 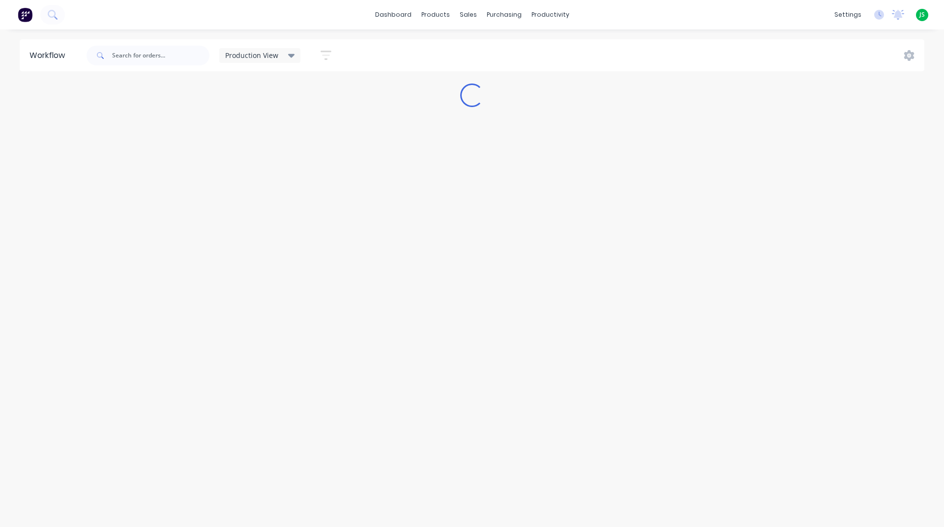 What do you see at coordinates (435, 15) in the screenshot?
I see `div: products` at bounding box center [435, 15].